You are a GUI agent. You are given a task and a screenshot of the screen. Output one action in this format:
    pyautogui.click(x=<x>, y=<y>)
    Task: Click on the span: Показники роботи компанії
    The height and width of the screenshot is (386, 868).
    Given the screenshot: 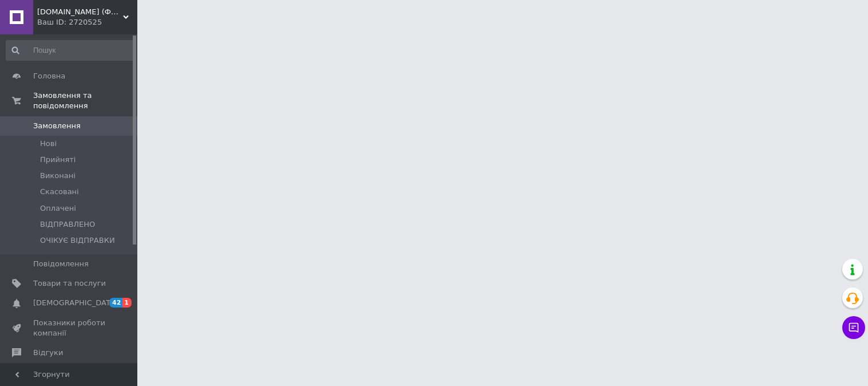 What is the action you would take?
    pyautogui.click(x=69, y=328)
    